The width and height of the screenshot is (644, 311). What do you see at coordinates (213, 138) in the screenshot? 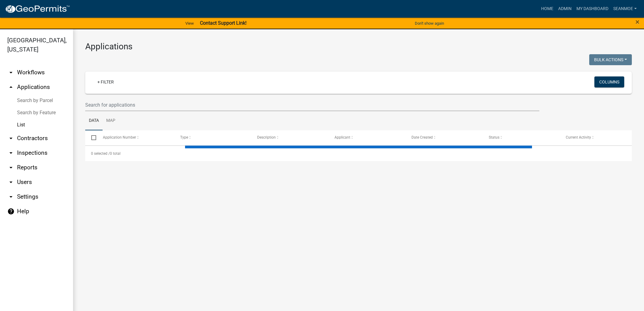
I see `datatable-header-cell: Type` at bounding box center [213, 138].